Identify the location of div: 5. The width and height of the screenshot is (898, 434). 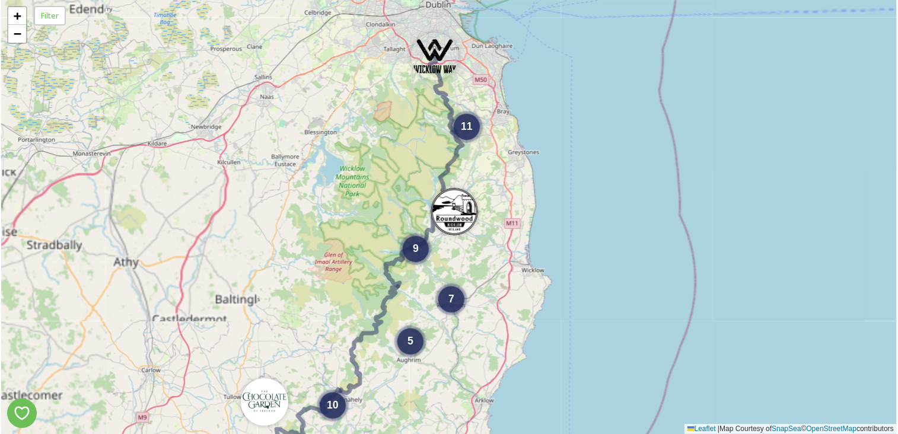
(410, 341).